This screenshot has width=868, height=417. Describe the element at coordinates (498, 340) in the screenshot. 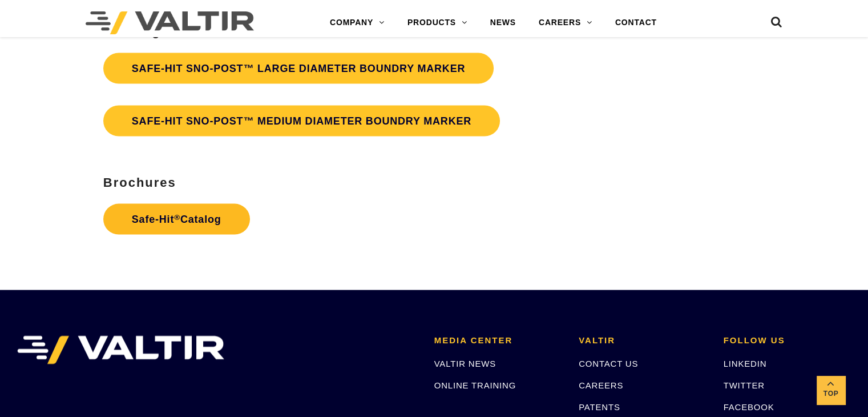

I see `h2: MEDIA CENTER` at that location.